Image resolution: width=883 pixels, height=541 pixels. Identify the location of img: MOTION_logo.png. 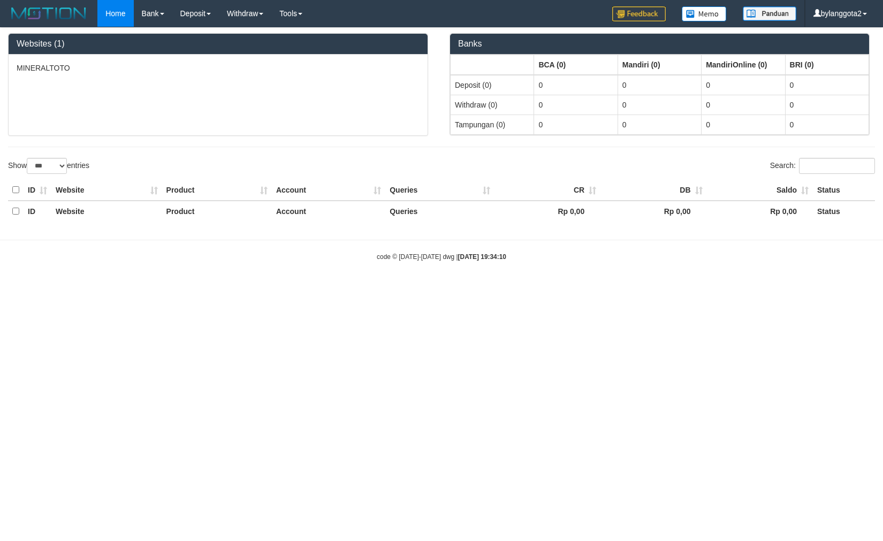
(49, 13).